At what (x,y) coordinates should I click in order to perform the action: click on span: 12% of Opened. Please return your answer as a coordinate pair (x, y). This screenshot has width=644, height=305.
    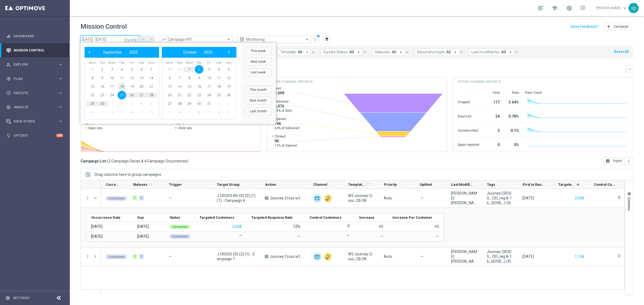
    Looking at the image, I should click on (286, 146).